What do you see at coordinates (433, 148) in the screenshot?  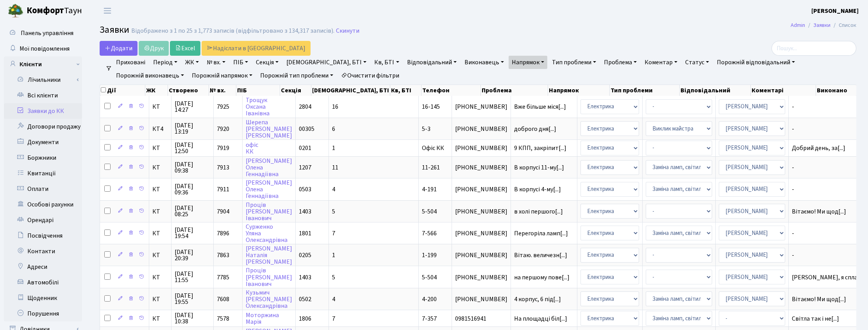 I see `span: Офіс КК` at bounding box center [433, 148].